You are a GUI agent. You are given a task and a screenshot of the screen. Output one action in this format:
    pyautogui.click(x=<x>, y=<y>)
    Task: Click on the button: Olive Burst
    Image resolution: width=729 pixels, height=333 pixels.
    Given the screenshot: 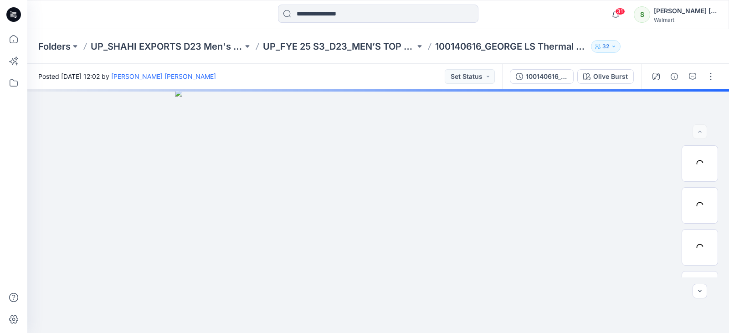 What is the action you would take?
    pyautogui.click(x=605, y=77)
    